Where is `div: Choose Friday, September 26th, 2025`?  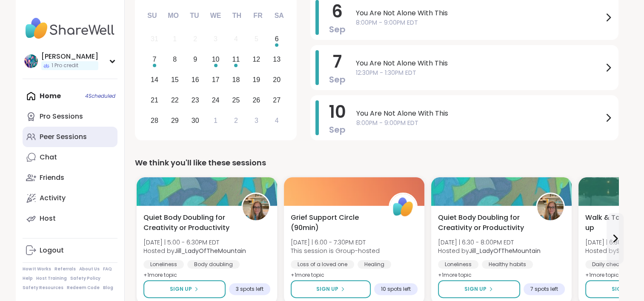
div: Choose Friday, September 26th, 2025 is located at coordinates (256, 100).